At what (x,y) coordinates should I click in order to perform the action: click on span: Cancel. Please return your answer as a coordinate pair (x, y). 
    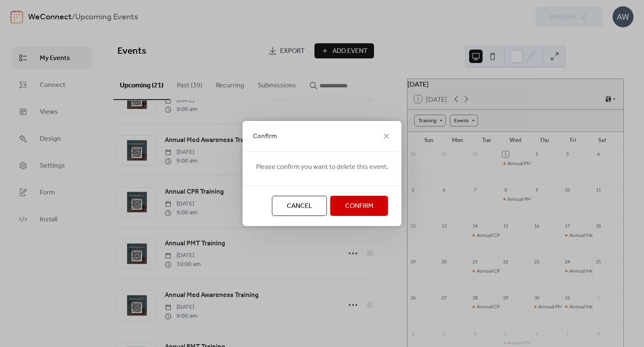
    Looking at the image, I should click on (300, 207).